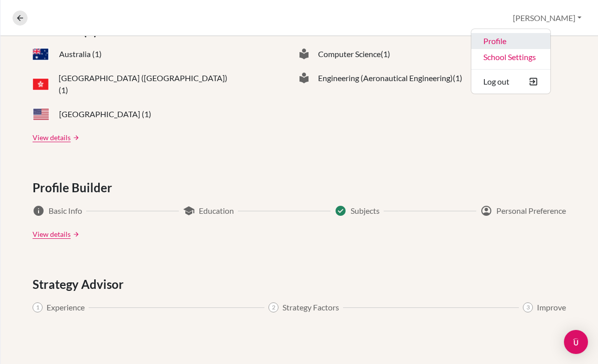  What do you see at coordinates (38, 211) in the screenshot?
I see `span: info` at bounding box center [38, 211].